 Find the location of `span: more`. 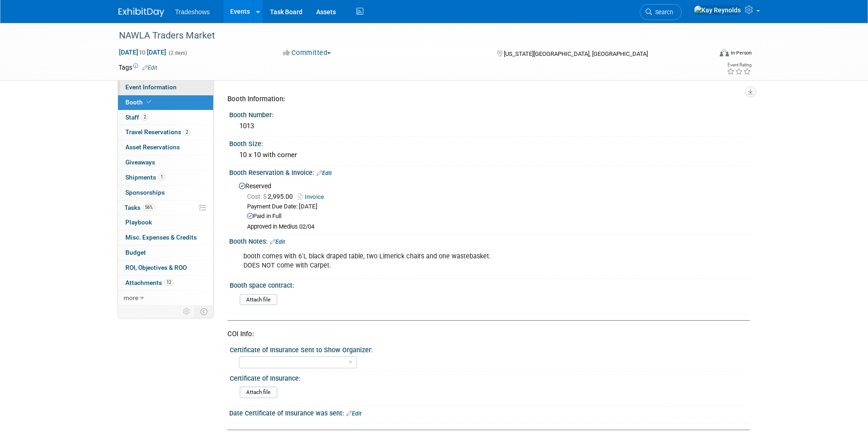

span: more is located at coordinates (131, 298).